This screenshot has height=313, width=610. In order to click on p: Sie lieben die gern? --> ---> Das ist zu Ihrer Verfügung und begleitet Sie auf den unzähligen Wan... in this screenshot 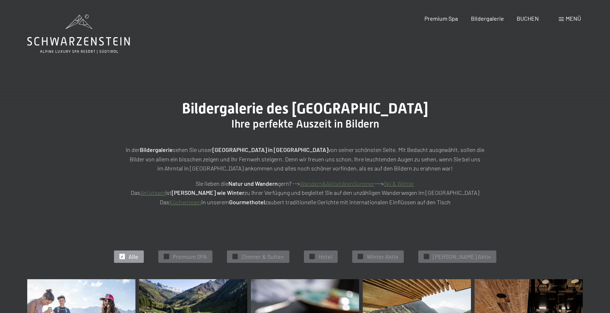, I will do `click(305, 192)`.